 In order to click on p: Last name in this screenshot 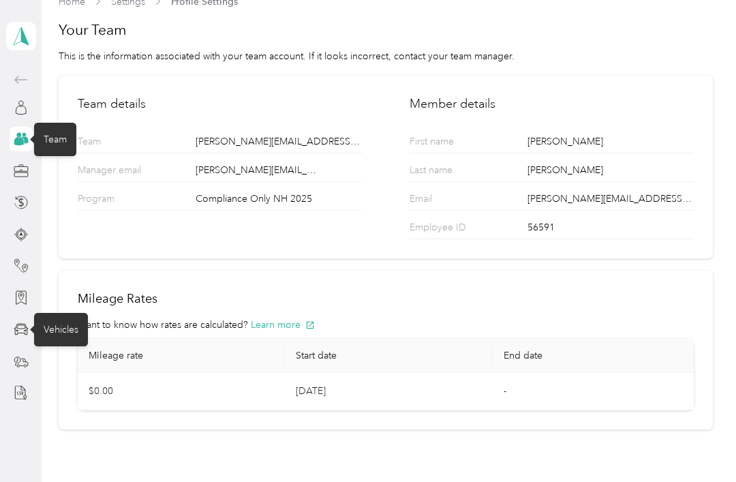, I will do `click(462, 172)`.